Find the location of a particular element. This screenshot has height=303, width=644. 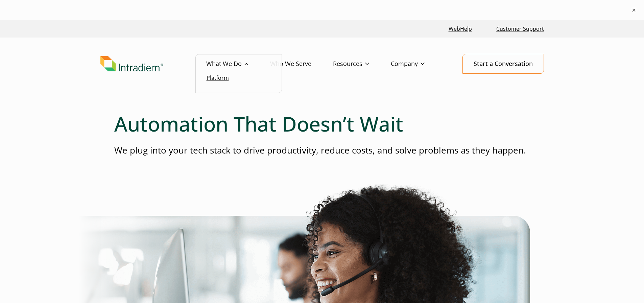

a: Link to homepage of Intradiem is located at coordinates (153, 64).